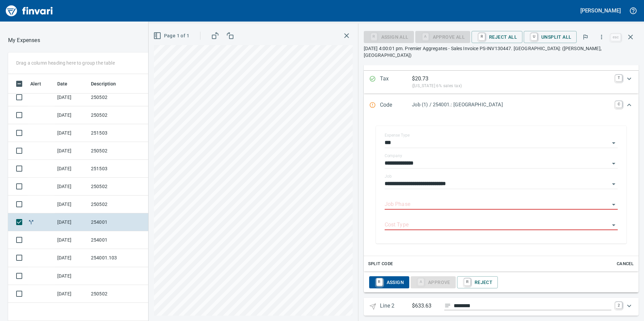  What do you see at coordinates (397, 135) in the screenshot?
I see `label: Expense Type` at bounding box center [397, 135].